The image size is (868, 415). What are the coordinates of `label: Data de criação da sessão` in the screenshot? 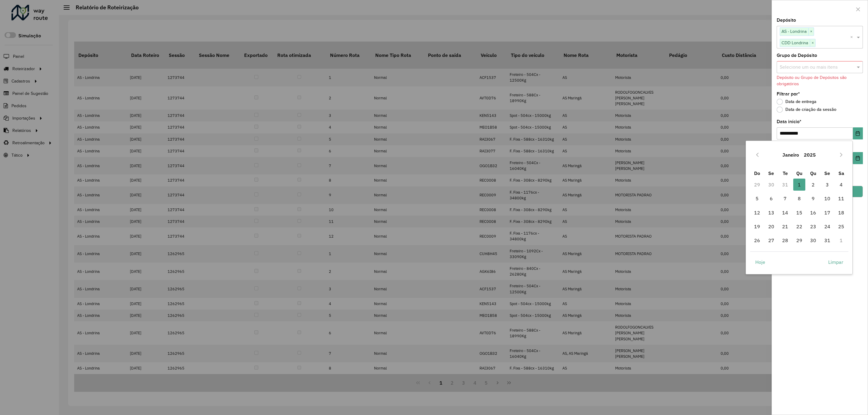 It's located at (806, 110).